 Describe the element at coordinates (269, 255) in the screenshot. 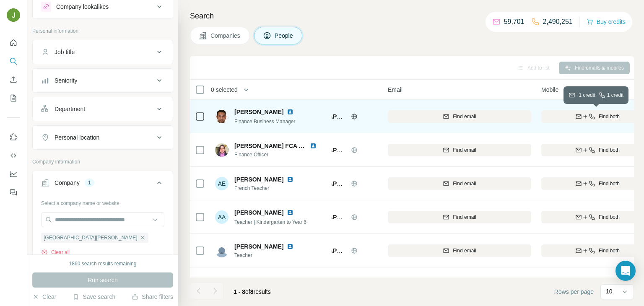

I see `span: Teacher` at that location.